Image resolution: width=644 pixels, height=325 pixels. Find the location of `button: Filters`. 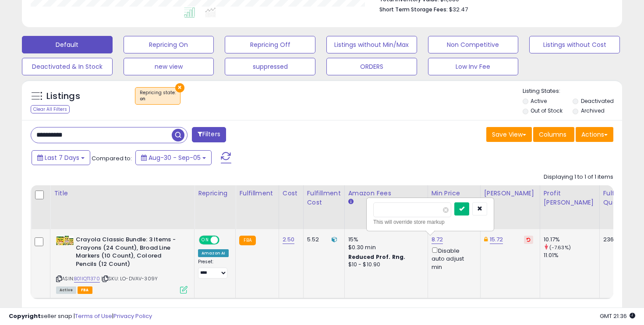

button: Filters is located at coordinates (209, 134).